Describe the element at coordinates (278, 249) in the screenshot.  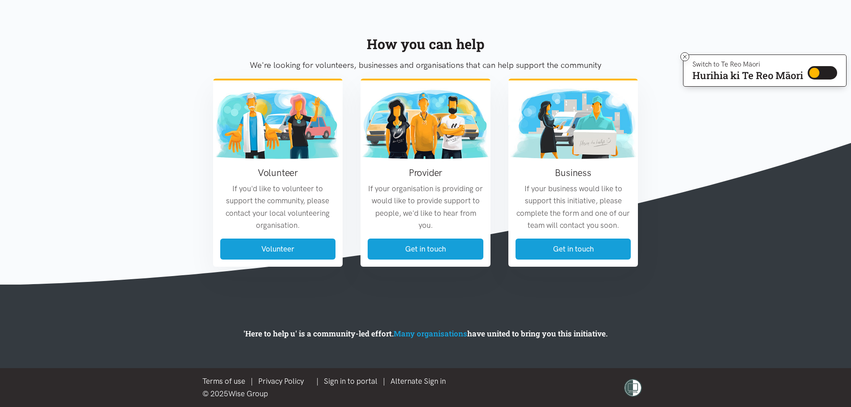
I see `a: Volunteer` at that location.